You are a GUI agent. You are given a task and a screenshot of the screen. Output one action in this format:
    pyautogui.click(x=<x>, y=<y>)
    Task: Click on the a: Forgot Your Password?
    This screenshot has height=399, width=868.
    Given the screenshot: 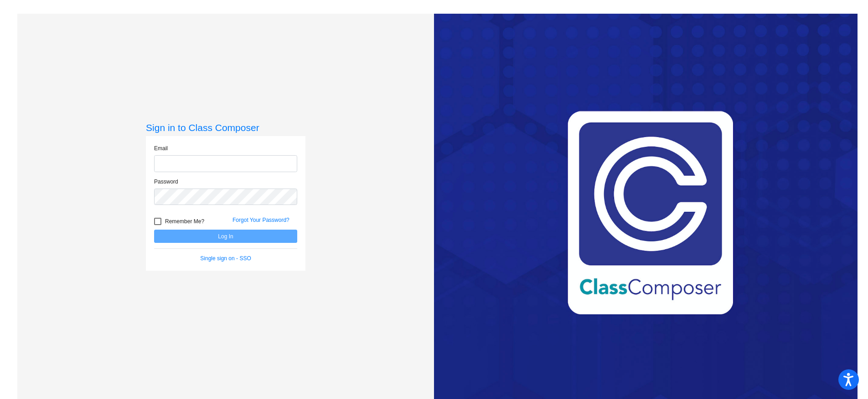 What is the action you would take?
    pyautogui.click(x=260, y=220)
    